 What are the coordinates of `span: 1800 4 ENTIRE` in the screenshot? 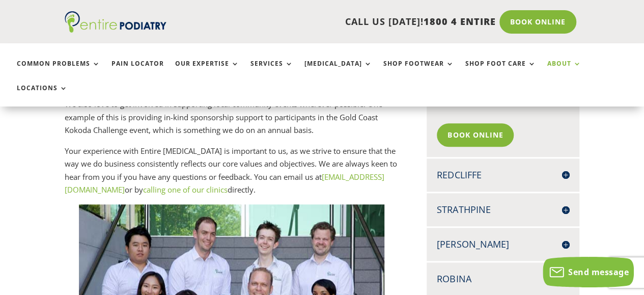 It's located at (460, 21).